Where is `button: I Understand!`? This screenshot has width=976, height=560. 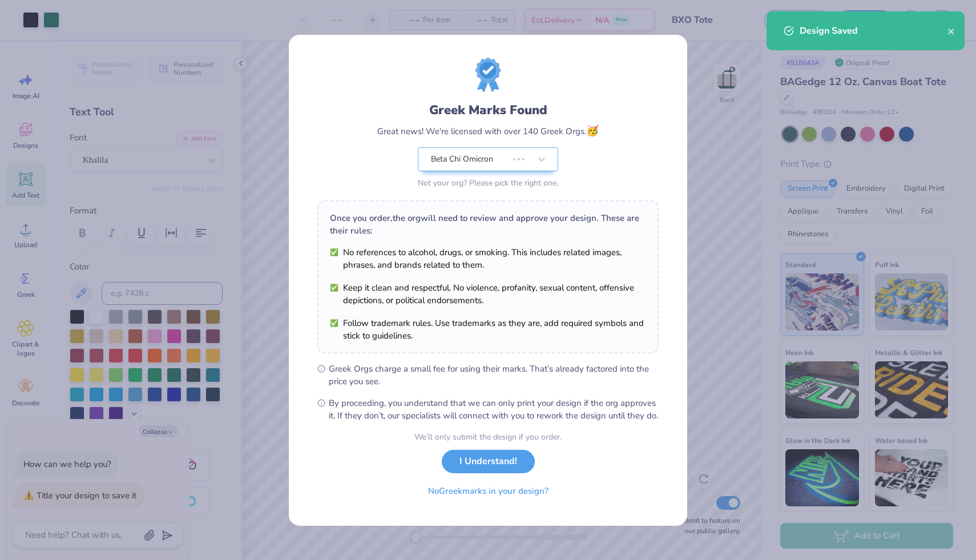
button: I Understand! is located at coordinates (488, 461).